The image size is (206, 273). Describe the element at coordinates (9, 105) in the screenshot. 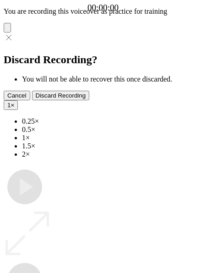

I see `span: 1` at that location.